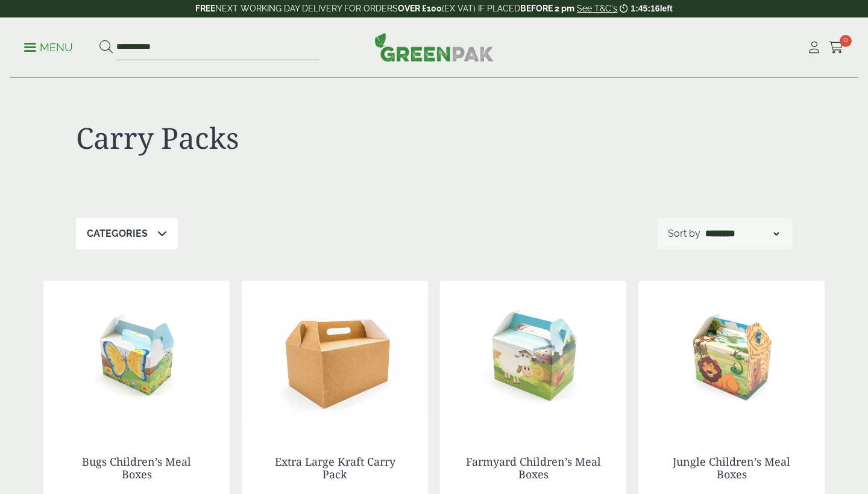  Describe the element at coordinates (836, 48) in the screenshot. I see `i: Cart` at that location.